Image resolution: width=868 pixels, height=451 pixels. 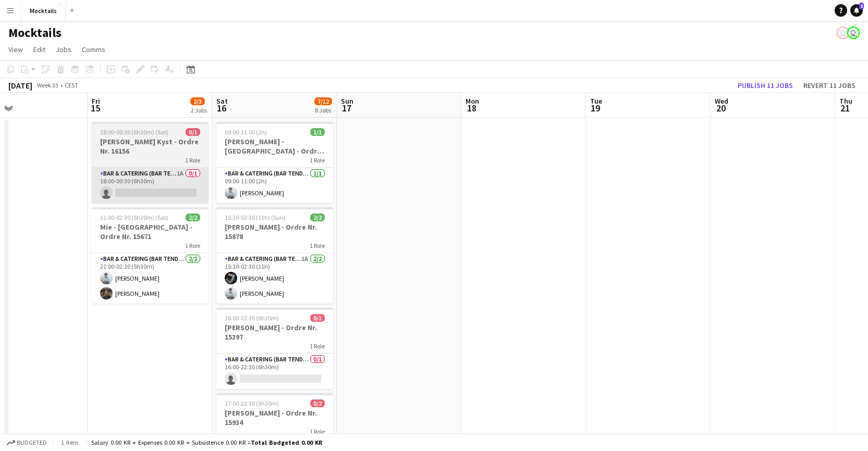 What do you see at coordinates (251, 404) in the screenshot?
I see `span: 17:00-22:30 (5h30m)` at bounding box center [251, 404].